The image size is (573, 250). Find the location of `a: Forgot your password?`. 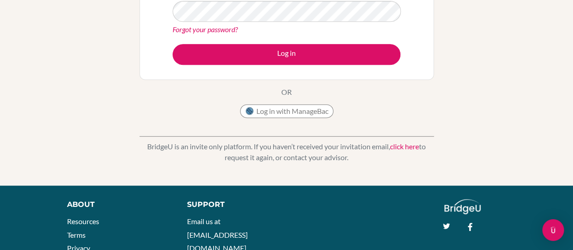

a: Forgot your password? is located at coordinates (205, 29).